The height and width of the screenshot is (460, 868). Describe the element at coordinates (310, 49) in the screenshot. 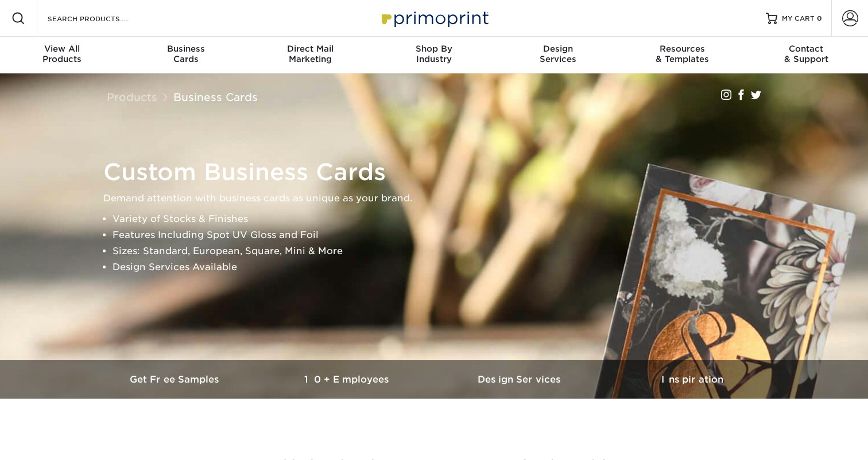

I see `span: Direct Mail` at that location.